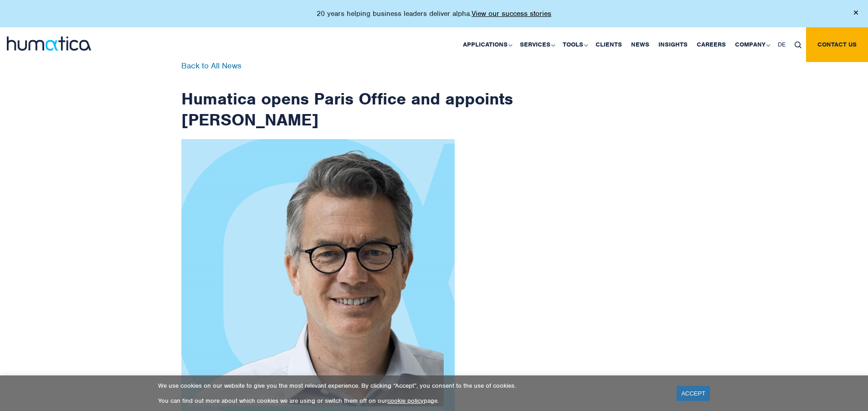 Image resolution: width=868 pixels, height=411 pixels. I want to click on a: Contact us, so click(837, 44).